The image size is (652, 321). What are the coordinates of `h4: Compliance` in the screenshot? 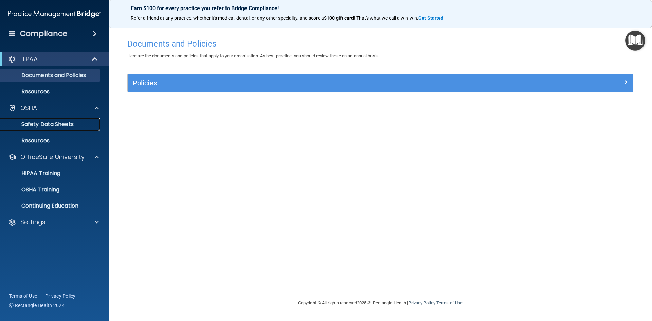 It's located at (43, 34).